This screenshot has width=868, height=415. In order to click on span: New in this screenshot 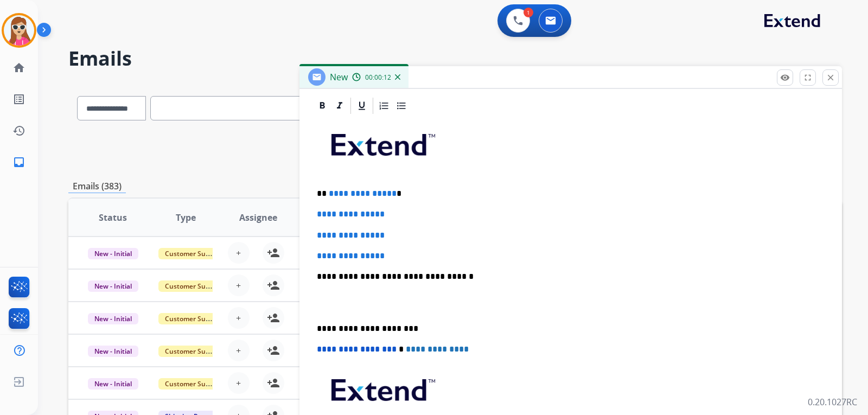, I will do `click(338, 77)`.